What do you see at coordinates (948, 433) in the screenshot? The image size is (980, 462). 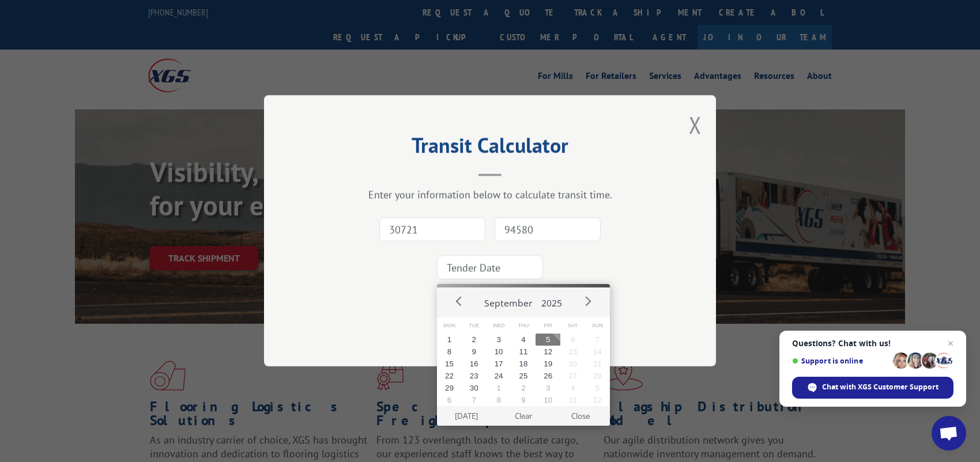 I see `a: Open chat` at bounding box center [948, 433].